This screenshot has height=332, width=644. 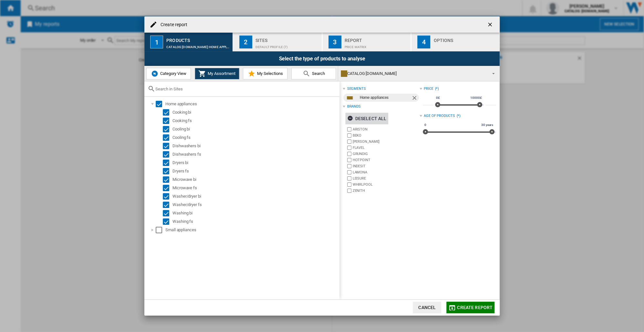 I want to click on button: Search, so click(x=313, y=74).